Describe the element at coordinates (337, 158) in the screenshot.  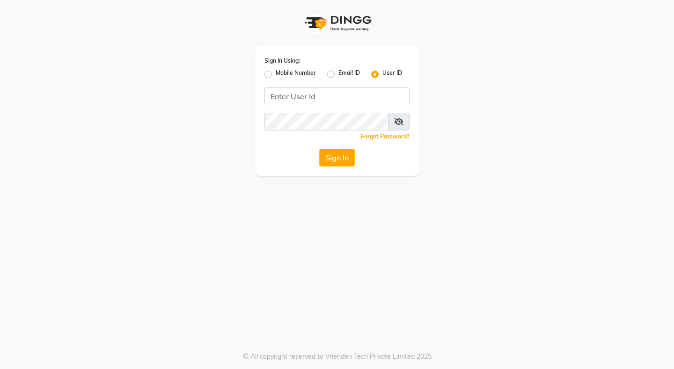
I see `button: Sign In` at that location.